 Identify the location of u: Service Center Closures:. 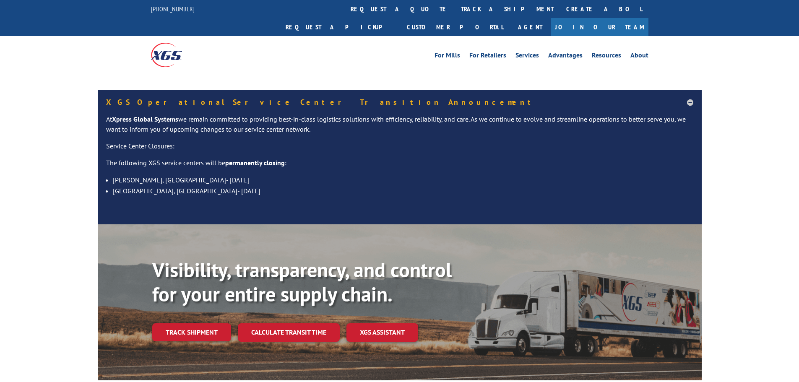
(140, 146).